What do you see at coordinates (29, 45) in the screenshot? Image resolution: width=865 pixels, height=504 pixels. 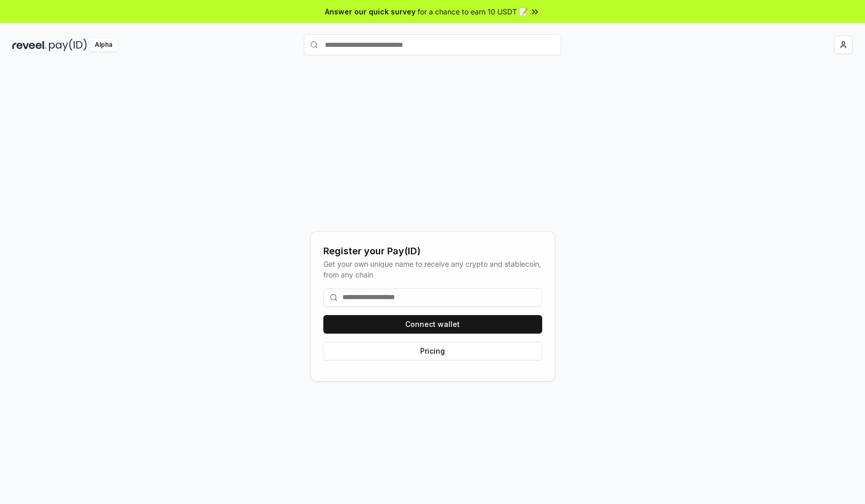 I see `img: reveel_dark` at bounding box center [29, 45].